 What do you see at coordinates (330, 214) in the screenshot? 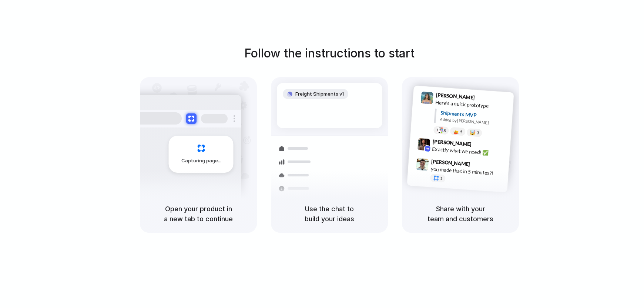
I see `h5: Use the chat to build your ideas` at bounding box center [330, 214].